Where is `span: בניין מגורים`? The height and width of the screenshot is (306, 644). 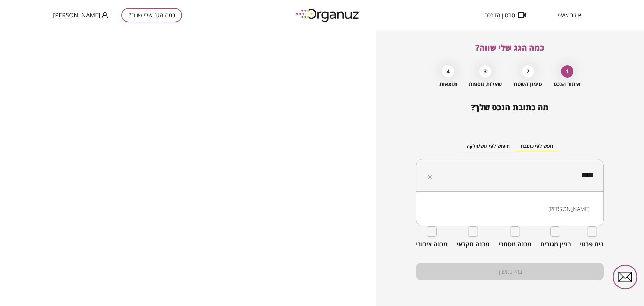
span: בניין מגורים is located at coordinates (555, 244).